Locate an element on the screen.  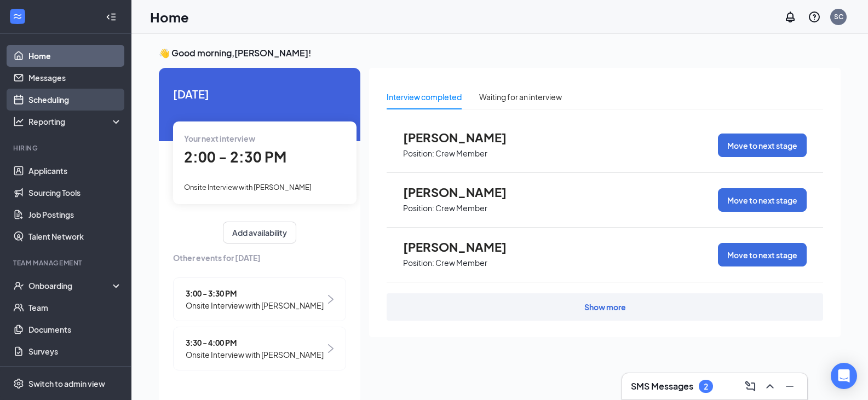
div: Team Management is located at coordinates (66, 263).